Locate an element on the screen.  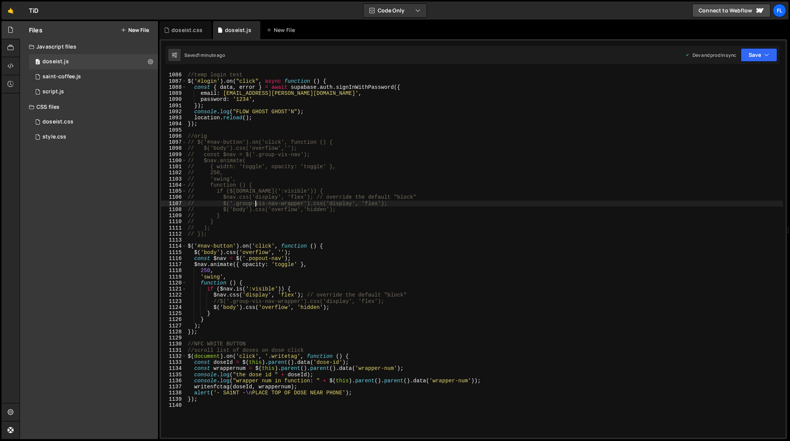
button: Code Only is located at coordinates (395, 11).